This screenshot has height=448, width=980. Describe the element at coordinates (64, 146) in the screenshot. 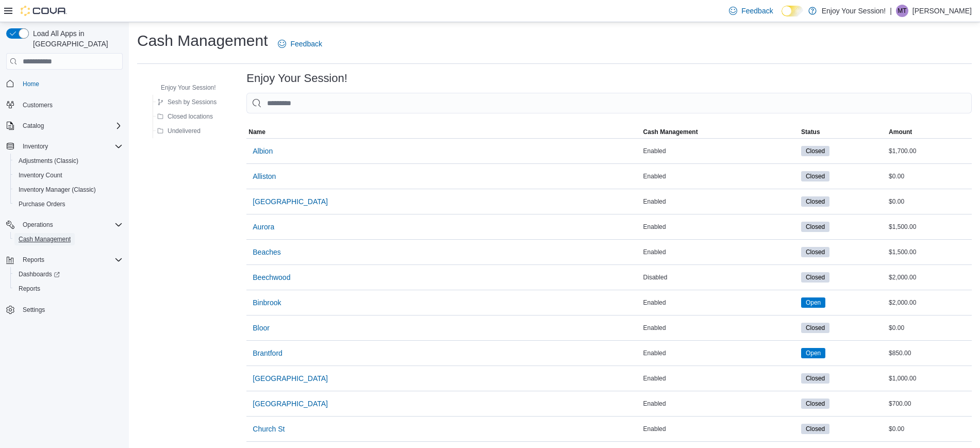

I see `button: Inventory` at that location.